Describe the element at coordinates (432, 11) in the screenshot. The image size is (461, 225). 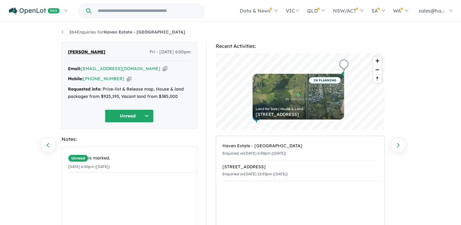
I see `span: sales@ha...` at that location.